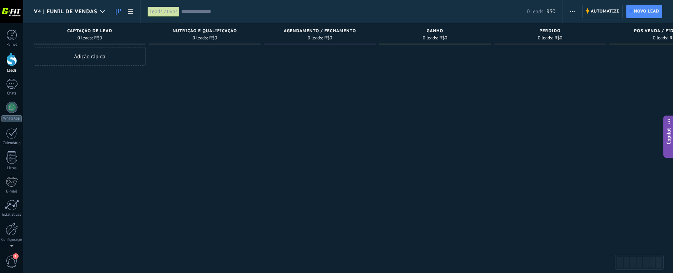 The image size is (673, 273). What do you see at coordinates (90, 31) in the screenshot?
I see `span: CAPTAÇÃO DE LEAD` at bounding box center [90, 31].